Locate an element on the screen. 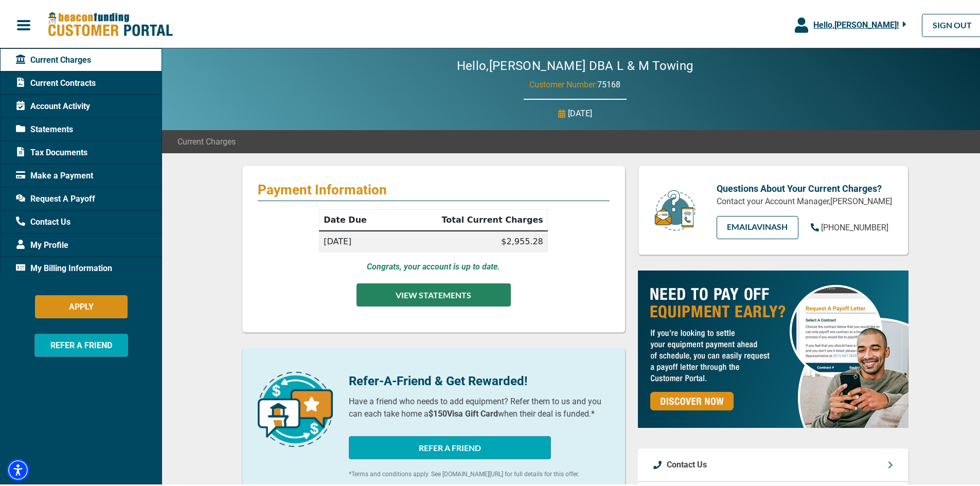  p: Have a friend who needs to add equipment? Refer them to us and you can each take home a when thei... is located at coordinates (479, 406).